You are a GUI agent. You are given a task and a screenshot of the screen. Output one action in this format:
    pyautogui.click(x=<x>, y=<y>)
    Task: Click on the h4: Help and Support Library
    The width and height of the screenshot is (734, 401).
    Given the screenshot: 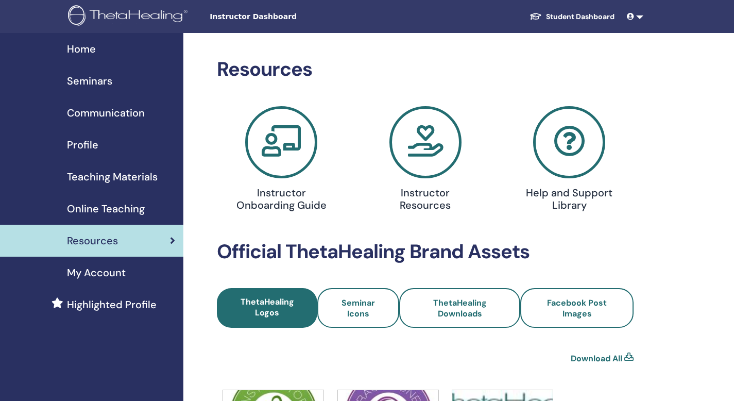 What is the action you would take?
    pyautogui.click(x=569, y=199)
    